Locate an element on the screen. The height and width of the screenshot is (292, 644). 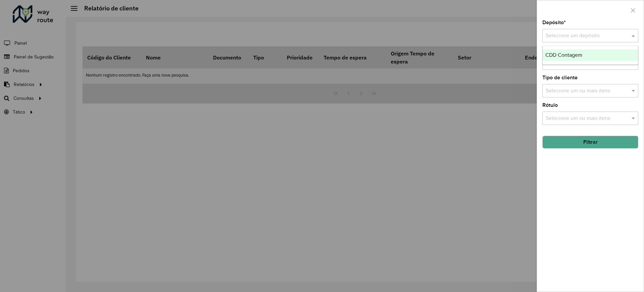
label: Rótulo is located at coordinates (550, 105).